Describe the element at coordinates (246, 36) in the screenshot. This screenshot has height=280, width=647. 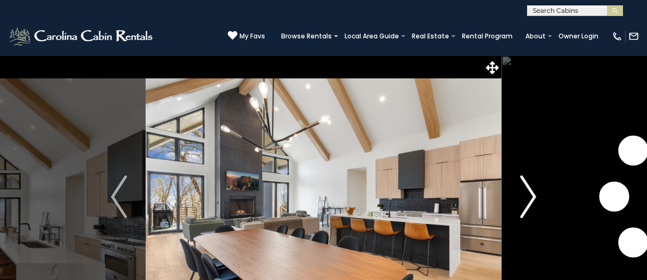
I see `a: My Favs` at that location.